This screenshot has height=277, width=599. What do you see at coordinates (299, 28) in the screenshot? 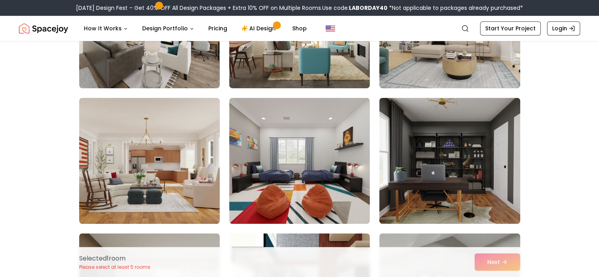
I see `nav: Global` at bounding box center [299, 28].